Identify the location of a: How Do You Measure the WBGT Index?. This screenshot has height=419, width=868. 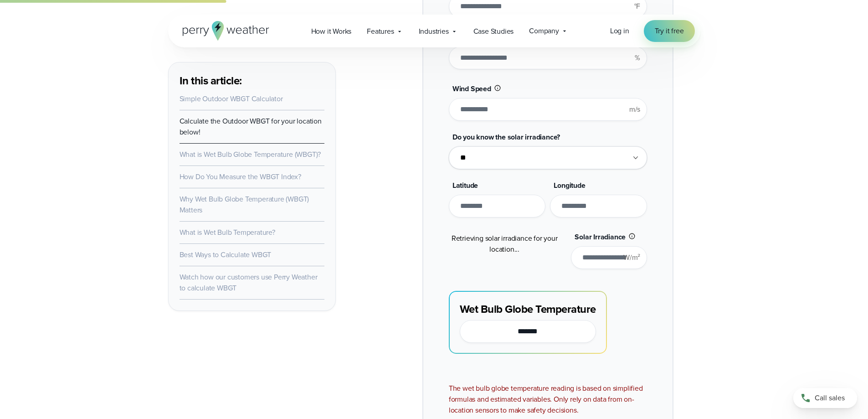
(240, 176).